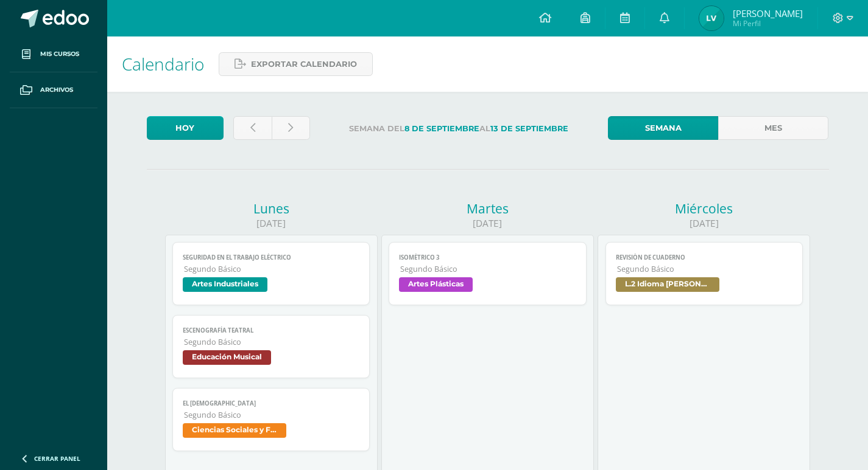 The height and width of the screenshot is (470, 868). What do you see at coordinates (712, 18) in the screenshot?
I see `img: 73bf86f290e9f177a04a2a928628ab5f.png` at bounding box center [712, 18].